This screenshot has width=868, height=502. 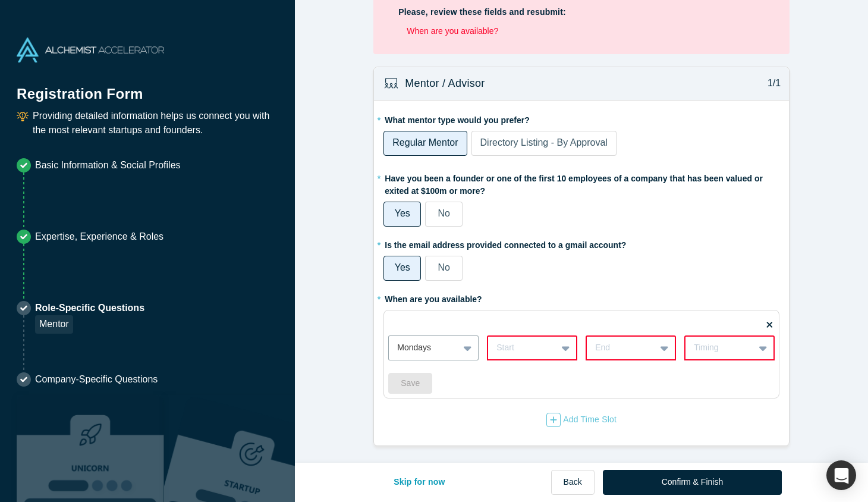 I want to click on label: Is the email address provided connected to a gmail account?, so click(x=582, y=243).